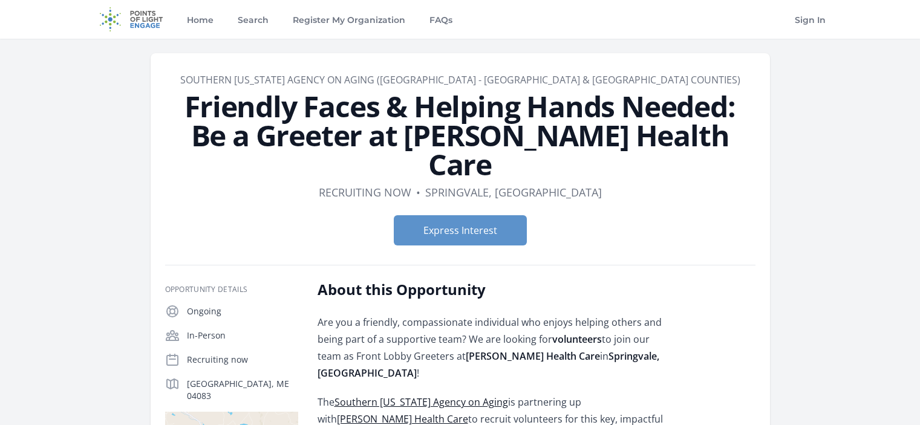 This screenshot has height=425, width=920. What do you see at coordinates (243, 311) in the screenshot?
I see `p: Ongoing` at bounding box center [243, 311].